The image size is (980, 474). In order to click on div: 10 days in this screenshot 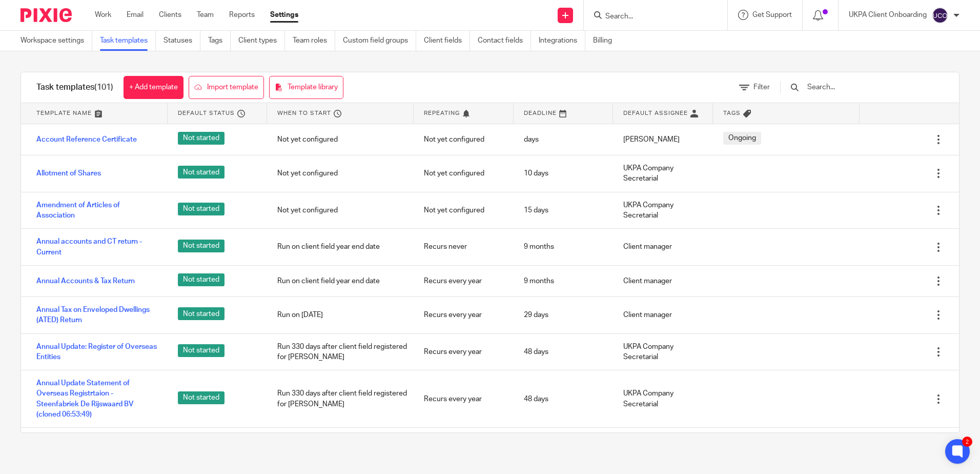, I will do `click(563, 173)`.